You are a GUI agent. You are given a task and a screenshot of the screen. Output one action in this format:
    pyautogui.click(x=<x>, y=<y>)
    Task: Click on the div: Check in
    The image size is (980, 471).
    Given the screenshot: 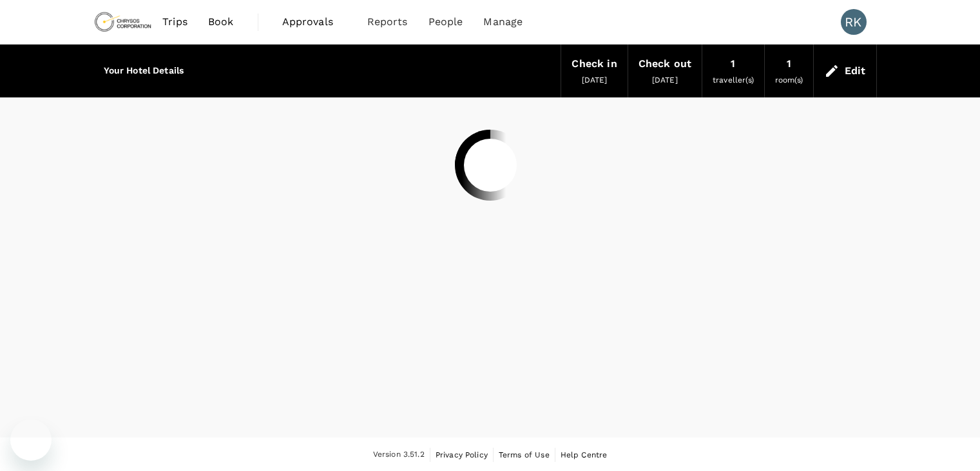 What is the action you would take?
    pyautogui.click(x=594, y=64)
    